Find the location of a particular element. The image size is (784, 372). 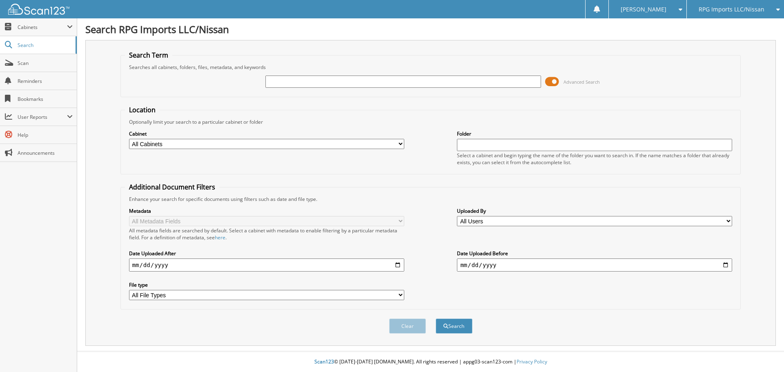

label: File type is located at coordinates (267, 285).